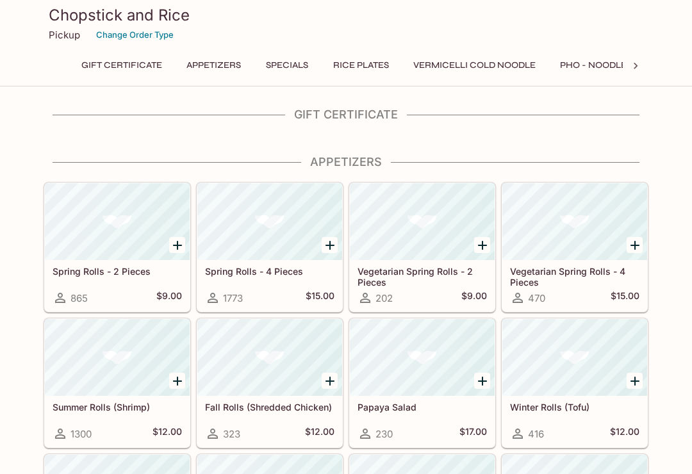 The image size is (692, 474). What do you see at coordinates (422, 222) in the screenshot?
I see `div: Vegetarian Spring Rolls - 2 Pieces` at bounding box center [422, 222].